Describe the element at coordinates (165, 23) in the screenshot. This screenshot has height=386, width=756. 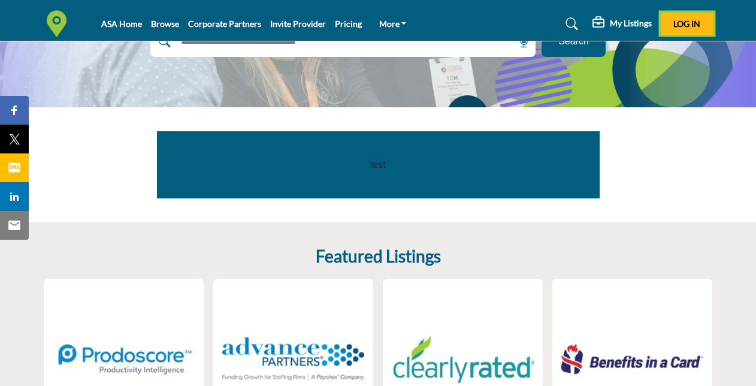
I see `a: Browse` at that location.